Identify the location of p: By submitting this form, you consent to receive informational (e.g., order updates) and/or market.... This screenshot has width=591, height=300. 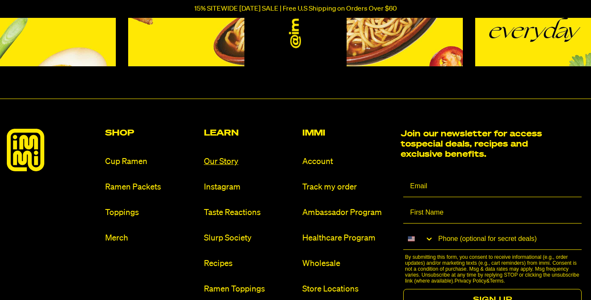
(494, 269).